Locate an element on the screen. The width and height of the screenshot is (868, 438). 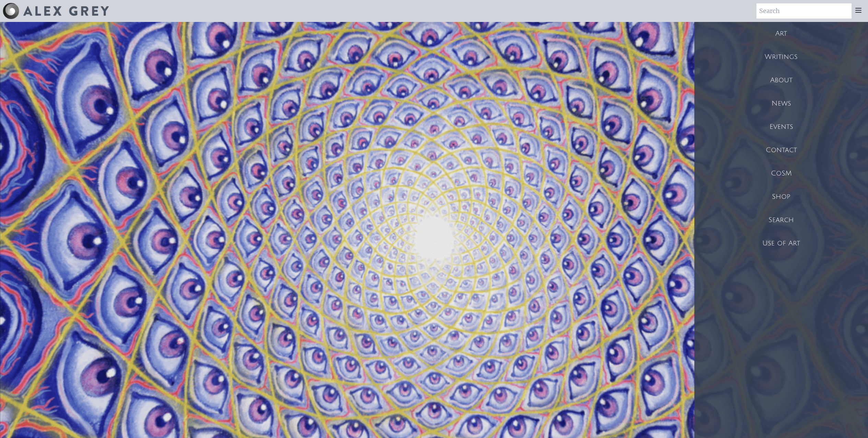
div: Writings is located at coordinates (781, 57).